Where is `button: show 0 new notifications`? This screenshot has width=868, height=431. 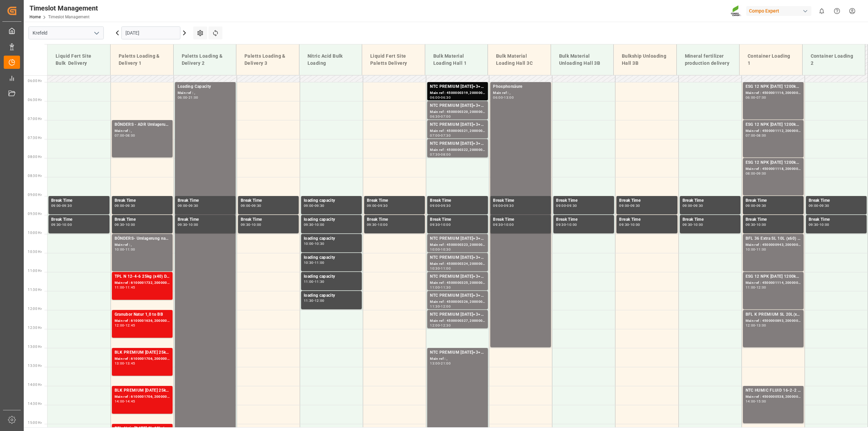 button: show 0 new notifications is located at coordinates (822, 11).